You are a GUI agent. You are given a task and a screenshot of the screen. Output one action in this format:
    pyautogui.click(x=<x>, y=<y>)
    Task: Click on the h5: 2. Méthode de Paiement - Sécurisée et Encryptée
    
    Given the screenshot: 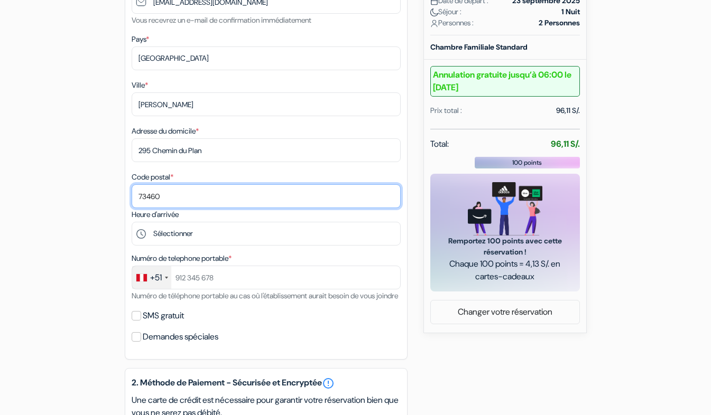 What is the action you would take?
    pyautogui.click(x=266, y=384)
    